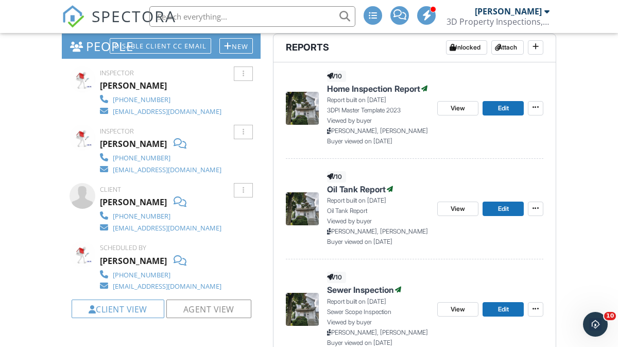 This screenshot has width=618, height=347. What do you see at coordinates (73, 16) in the screenshot?
I see `img: The Best Home Inspection Software - Spectora` at bounding box center [73, 16].